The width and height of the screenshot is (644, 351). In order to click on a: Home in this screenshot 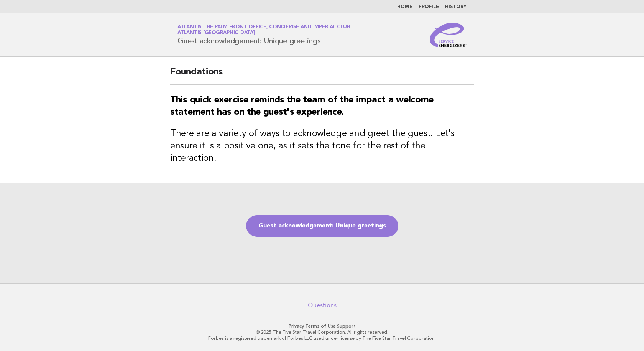, I will do `click(405, 7)`.